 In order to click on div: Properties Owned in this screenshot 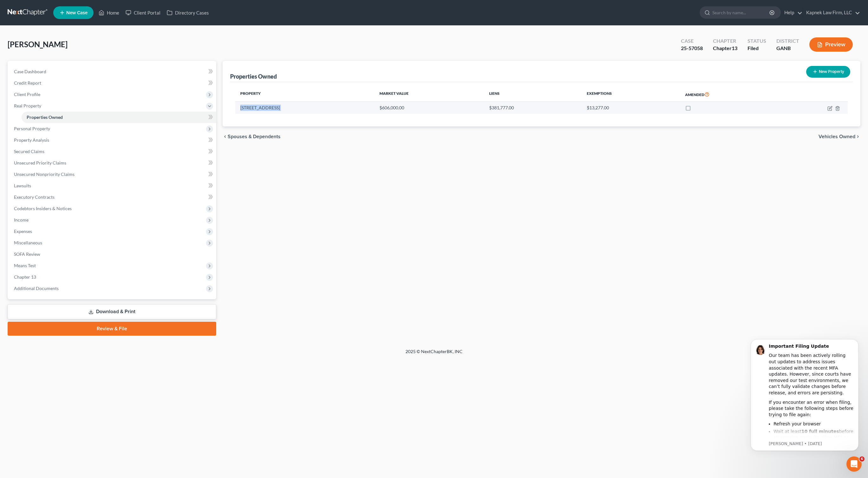, I will do `click(253, 76)`.